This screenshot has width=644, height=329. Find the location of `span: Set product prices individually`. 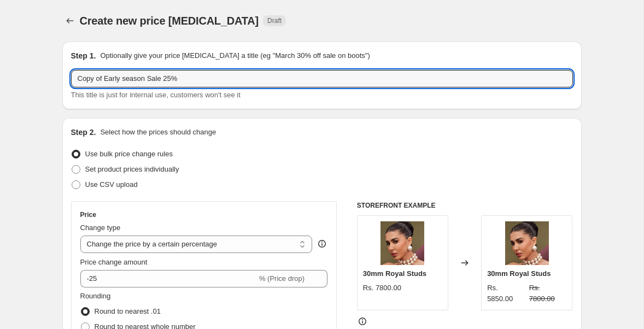

span: Set product prices individually is located at coordinates (132, 169).